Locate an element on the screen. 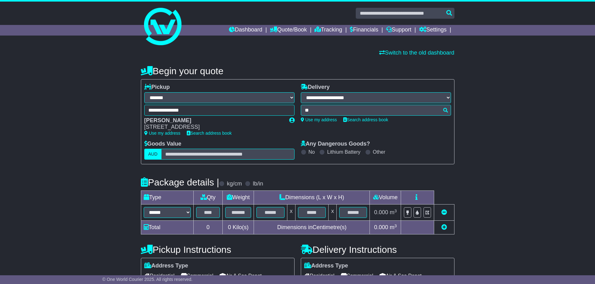  td: Qty is located at coordinates (208, 198).